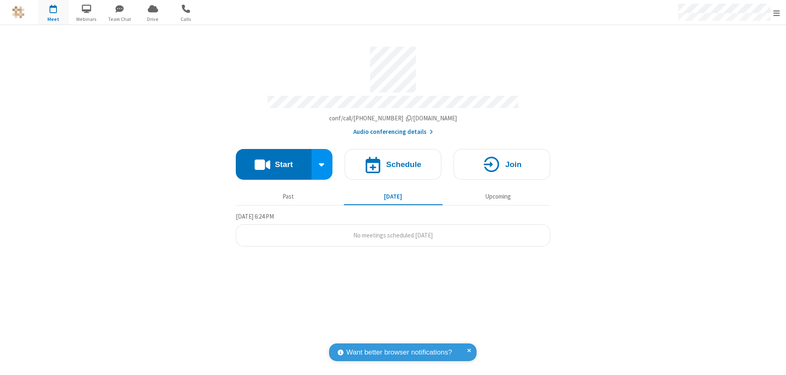 Image resolution: width=786 pixels, height=375 pixels. What do you see at coordinates (86, 19) in the screenshot?
I see `span: Webinars` at bounding box center [86, 19].